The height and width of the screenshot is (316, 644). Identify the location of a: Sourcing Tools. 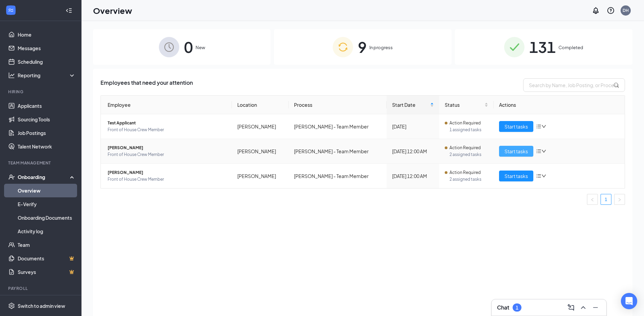
(47, 119).